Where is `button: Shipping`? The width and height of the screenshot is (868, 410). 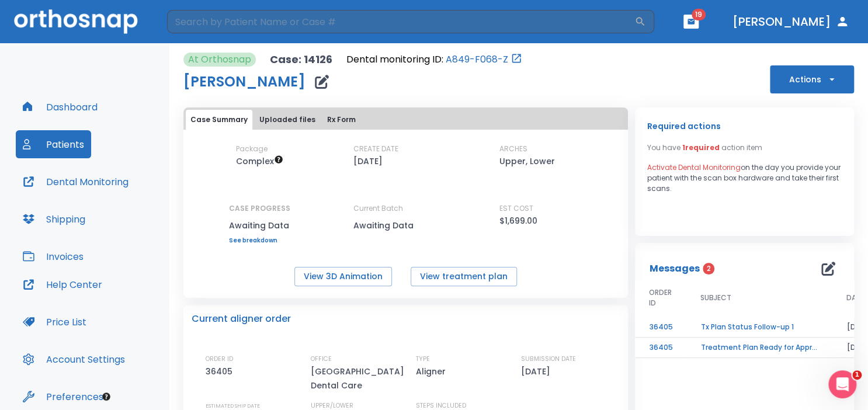 button: Shipping is located at coordinates (54, 219).